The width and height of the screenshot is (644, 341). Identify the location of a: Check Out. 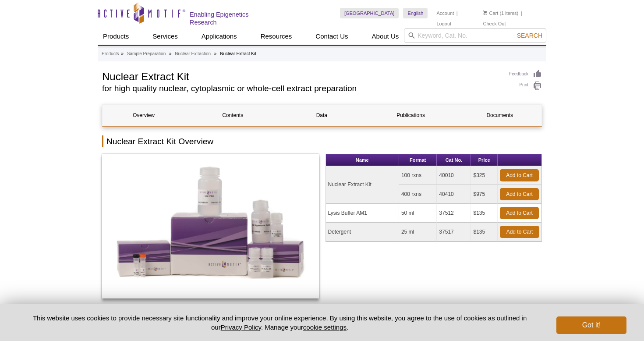
(495, 24).